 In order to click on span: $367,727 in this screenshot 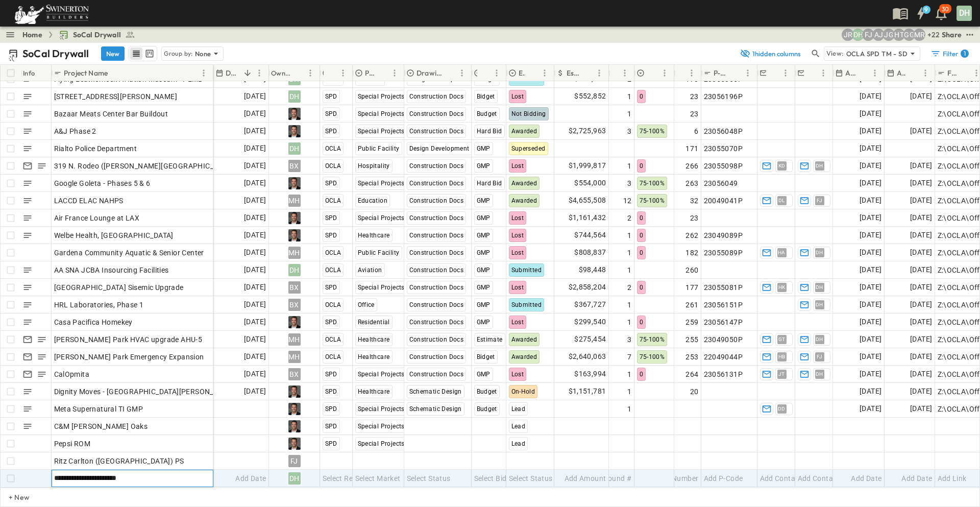, I will do `click(590, 304)`.